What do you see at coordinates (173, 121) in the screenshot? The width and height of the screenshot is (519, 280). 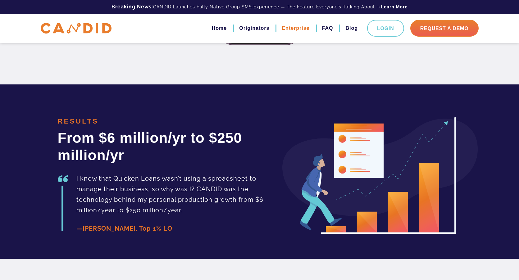 I see `h4: RESULTS` at bounding box center [173, 121].